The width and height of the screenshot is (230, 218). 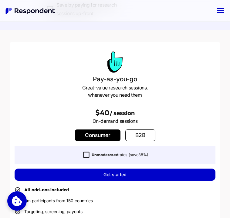 I want to click on p: Great-value research sessions, whenever you need them, so click(x=115, y=91).